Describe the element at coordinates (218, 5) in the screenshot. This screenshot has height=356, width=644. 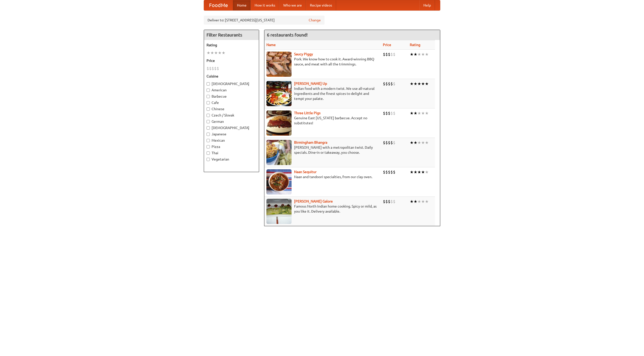
I see `a: FoodMe` at that location.